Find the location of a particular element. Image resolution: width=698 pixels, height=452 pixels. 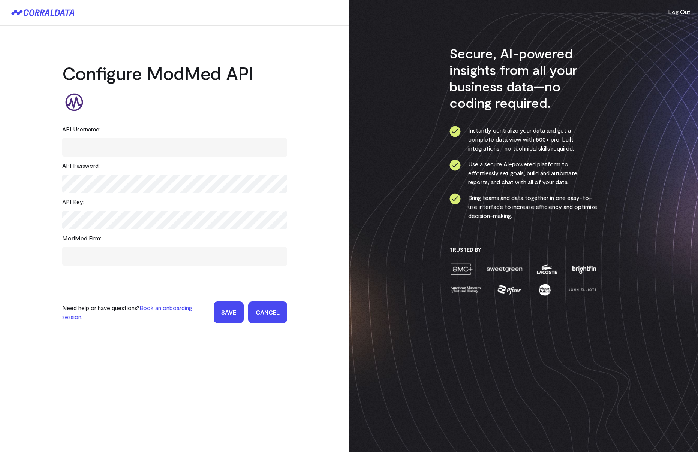

img: moon-juice-c312e729.png is located at coordinates (545, 290).